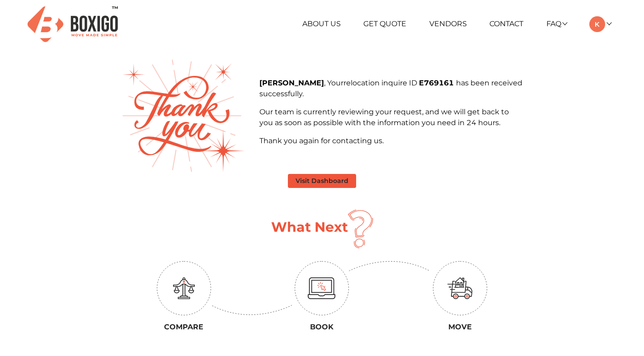 The height and width of the screenshot is (356, 644). I want to click on img: question, so click(361, 229).